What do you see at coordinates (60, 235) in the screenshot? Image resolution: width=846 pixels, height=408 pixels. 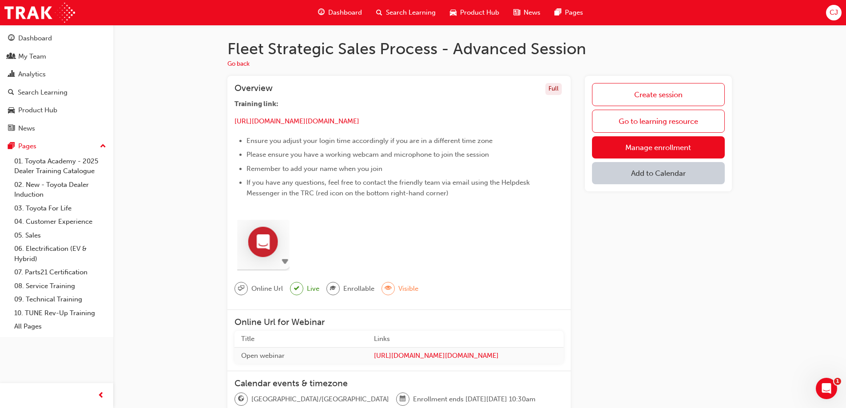 I see `a: 05. Sales` at bounding box center [60, 235].